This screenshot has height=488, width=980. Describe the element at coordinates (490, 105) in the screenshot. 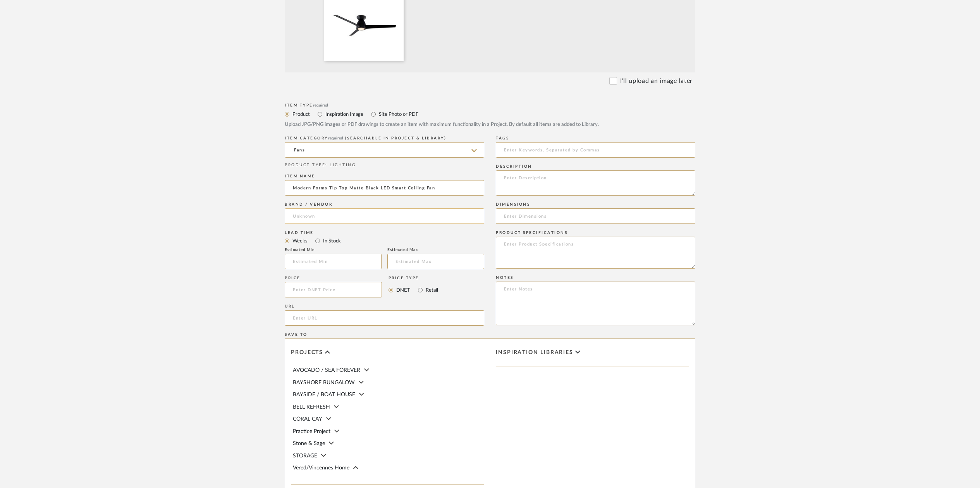

I see `div: Item Type` at that location.